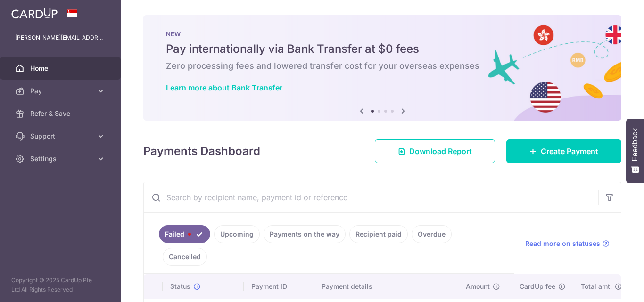  I want to click on th: Payment details, so click(386, 286).